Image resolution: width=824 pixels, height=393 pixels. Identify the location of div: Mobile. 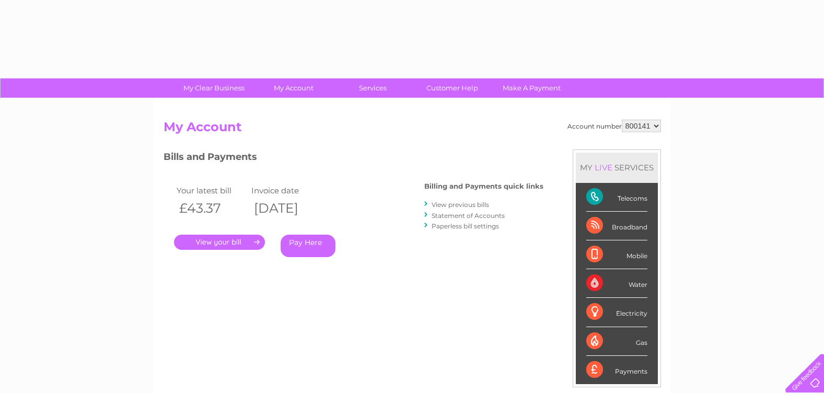
(617, 255).